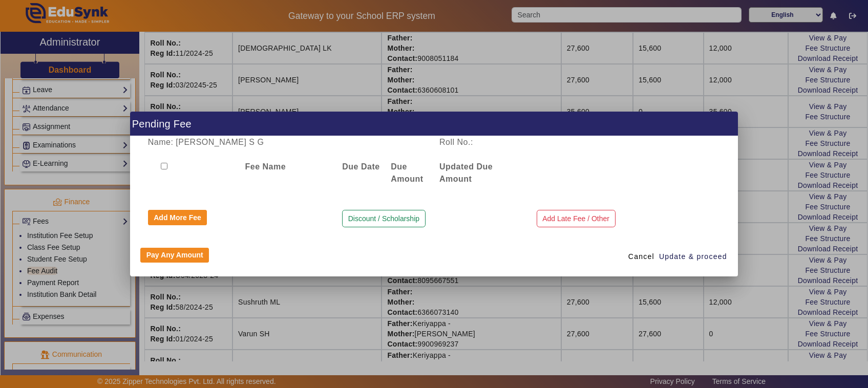  Describe the element at coordinates (434, 124) in the screenshot. I see `h1: Pending Fee` at that location.